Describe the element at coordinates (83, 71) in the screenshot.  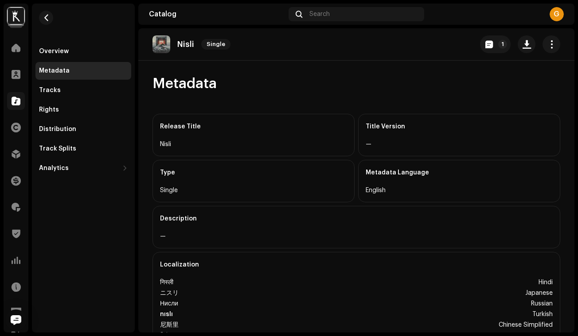
I see `re-m-nav-item: Metadata` at that location.